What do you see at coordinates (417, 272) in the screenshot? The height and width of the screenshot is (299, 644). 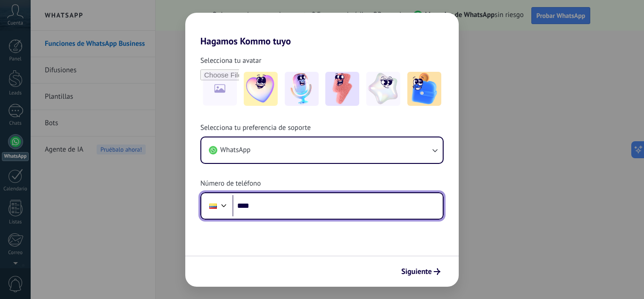 I see `span: Siguiente` at bounding box center [417, 272].